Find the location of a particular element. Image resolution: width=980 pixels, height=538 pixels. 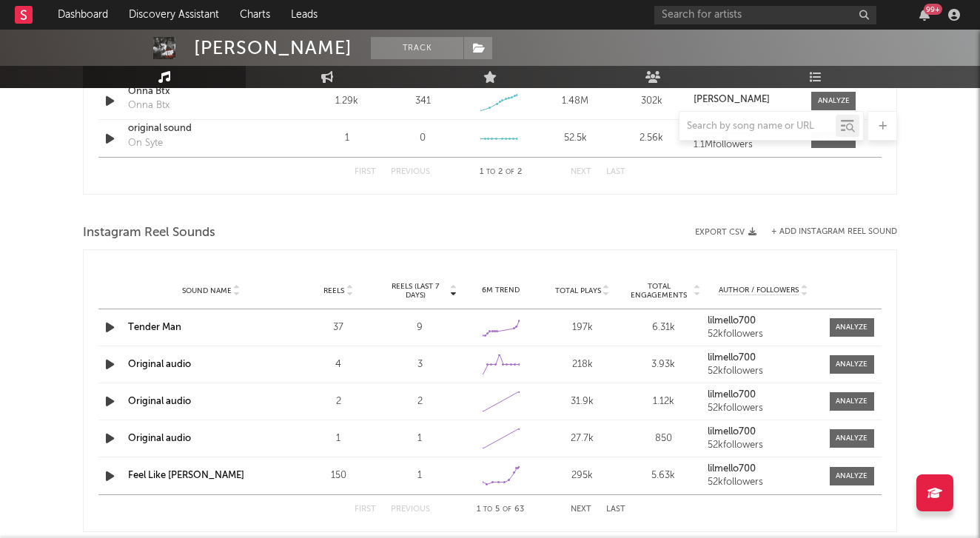

button: Track is located at coordinates (417, 48).